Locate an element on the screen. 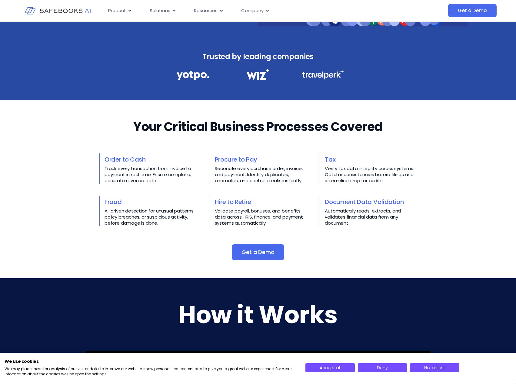 This screenshot has width=516, height=385. a: Order to Cash is located at coordinates (125, 159).